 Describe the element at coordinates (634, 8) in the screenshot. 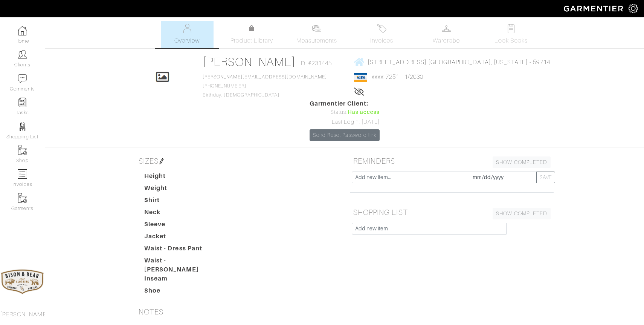

I see `img: gear-icon-white-bd11855cb880d31180b6d7d6211b90ccbf57a29d726f0c71d8c61bd08dd39cc2.png` at that location.